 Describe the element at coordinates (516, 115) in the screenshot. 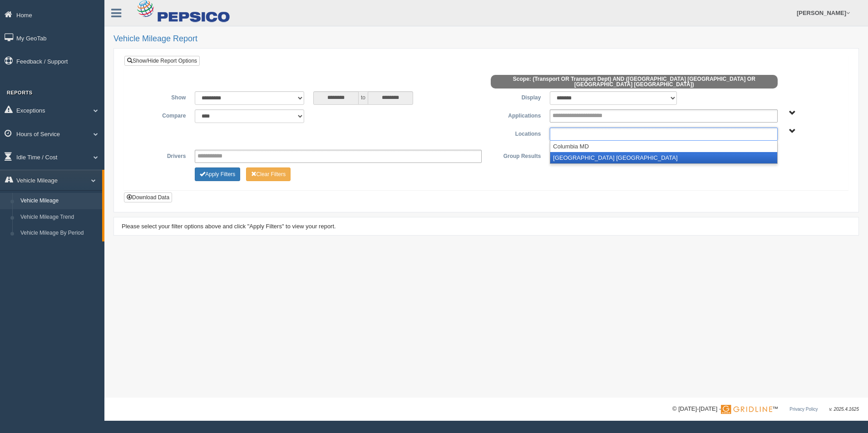

I see `label: Applications` at that location.